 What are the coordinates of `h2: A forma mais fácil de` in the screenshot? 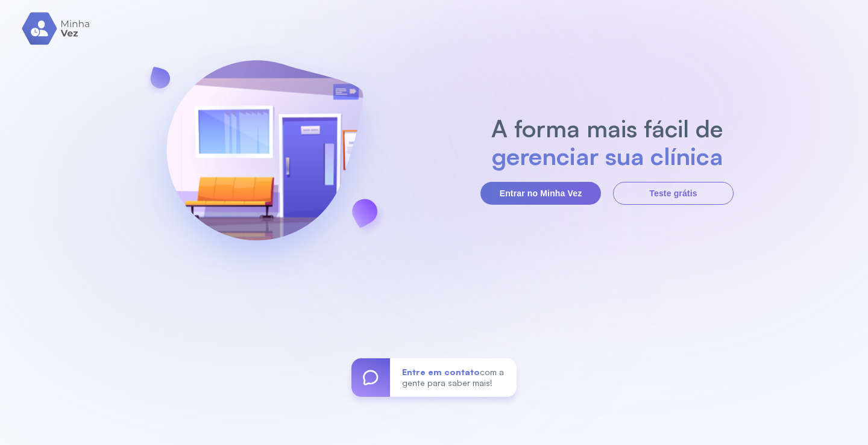 It's located at (607, 129).